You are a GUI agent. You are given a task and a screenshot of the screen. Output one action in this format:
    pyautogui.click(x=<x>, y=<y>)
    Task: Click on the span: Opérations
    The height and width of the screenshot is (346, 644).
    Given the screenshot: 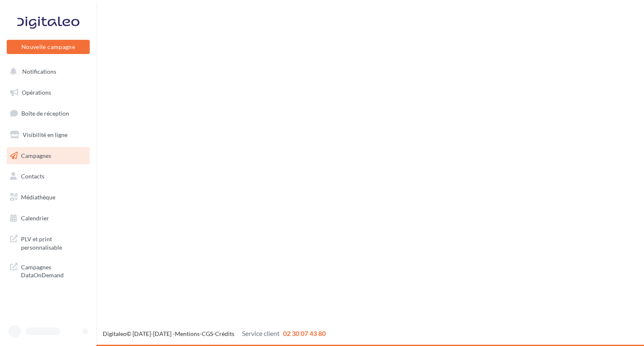 What is the action you would take?
    pyautogui.click(x=37, y=92)
    